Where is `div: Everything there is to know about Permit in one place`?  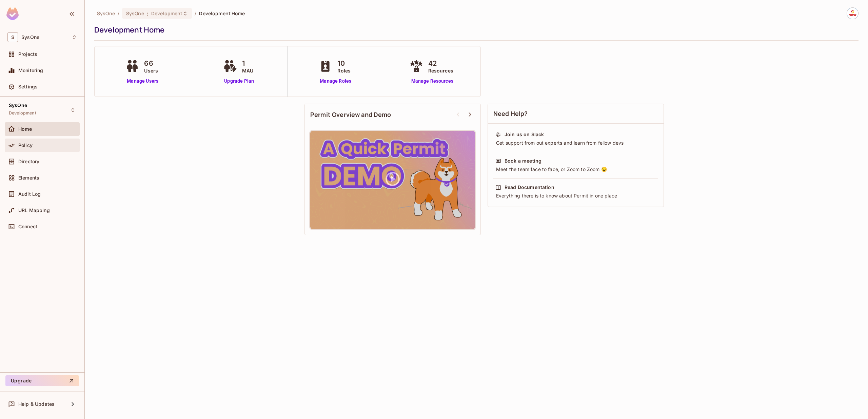 div: Everything there is to know about Permit in one place is located at coordinates (576, 196).